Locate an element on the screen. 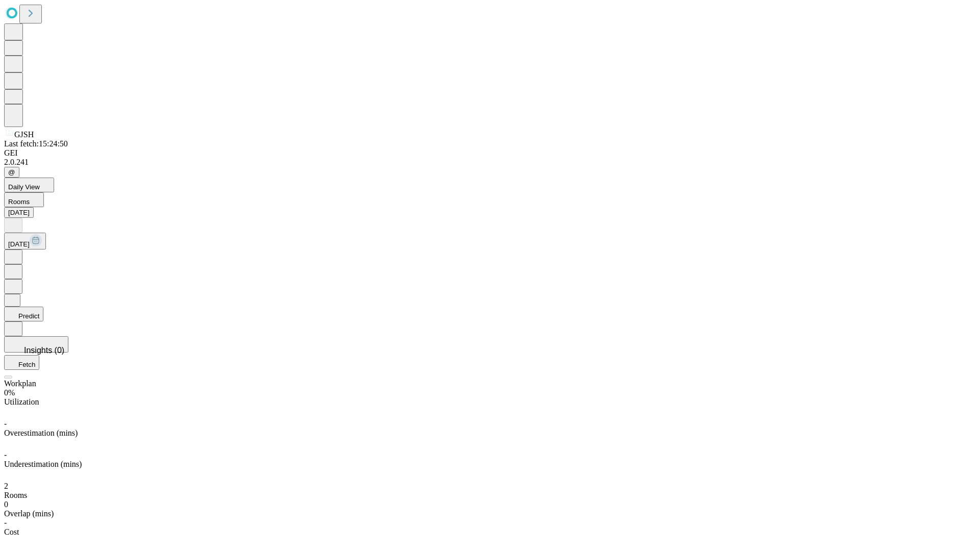 This screenshot has height=551, width=980. span: GJSH is located at coordinates (24, 134).